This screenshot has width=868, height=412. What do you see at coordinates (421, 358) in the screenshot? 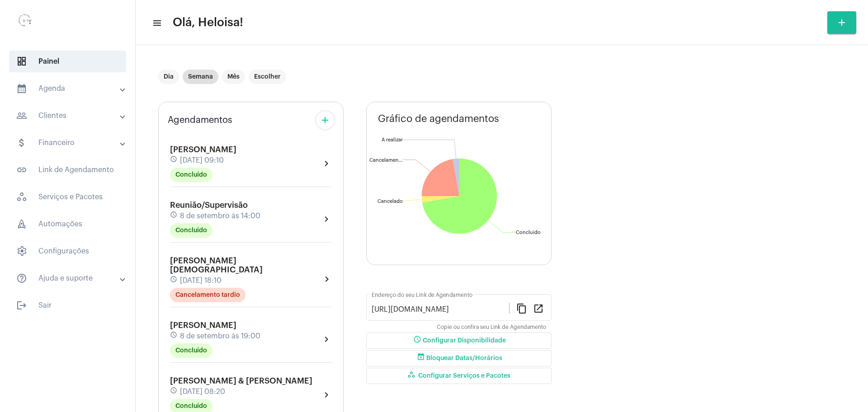
I see `mat-icon: event_busy` at bounding box center [421, 358].